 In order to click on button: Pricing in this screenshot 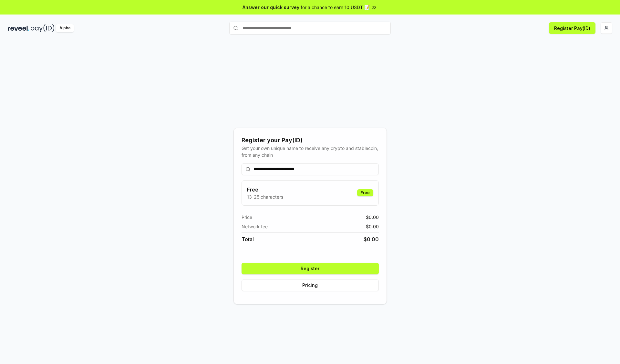, I will do `click(310, 286)`.